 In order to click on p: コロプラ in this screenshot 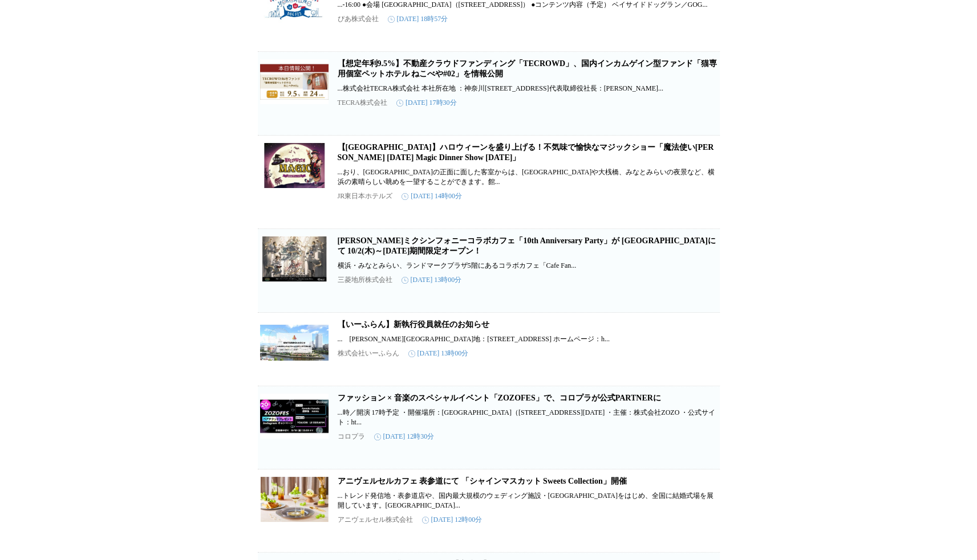, I will do `click(351, 437)`.